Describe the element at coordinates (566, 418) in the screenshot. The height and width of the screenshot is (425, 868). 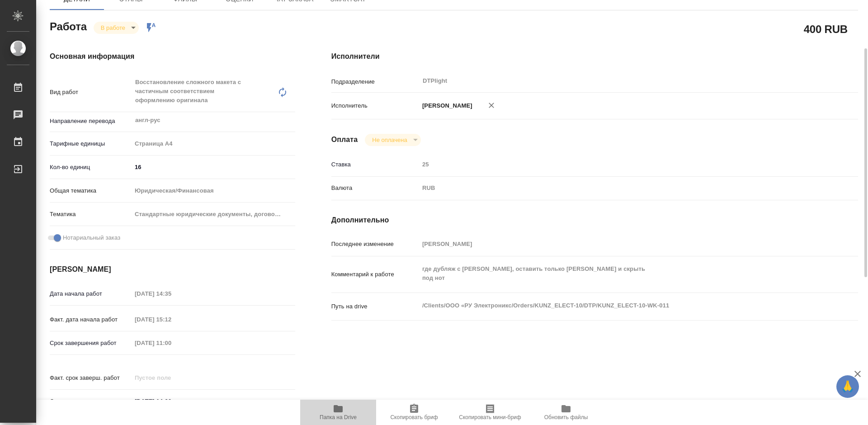
I see `span: Обновить файлы` at that location.